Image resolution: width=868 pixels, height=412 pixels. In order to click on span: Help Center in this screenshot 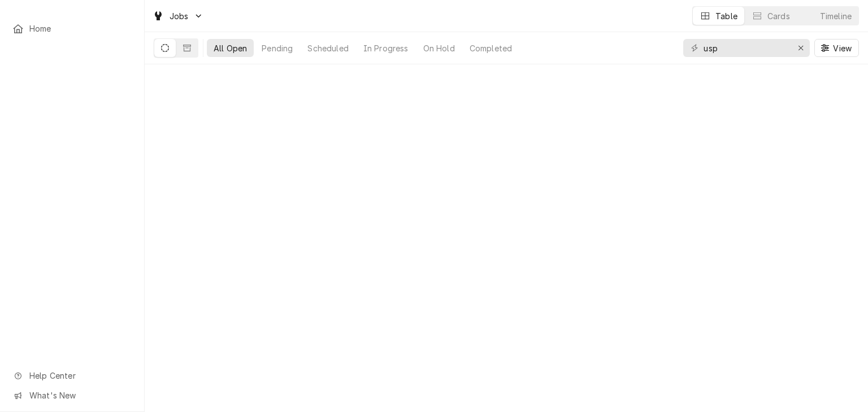, I will do `click(79, 375)`.